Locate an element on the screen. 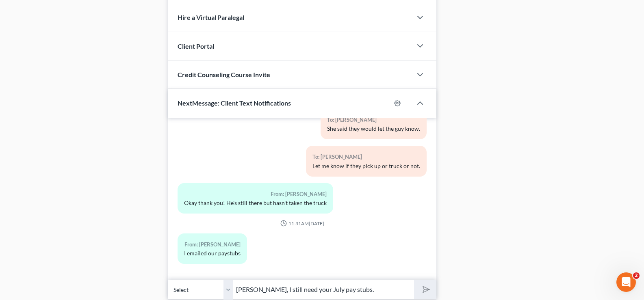  input: Say something... is located at coordinates (324, 290).